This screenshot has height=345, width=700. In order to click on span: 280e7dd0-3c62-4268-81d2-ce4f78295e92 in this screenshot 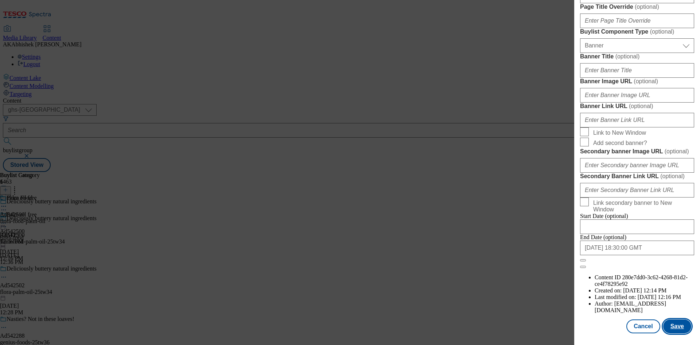, I will do `click(641, 280)`.